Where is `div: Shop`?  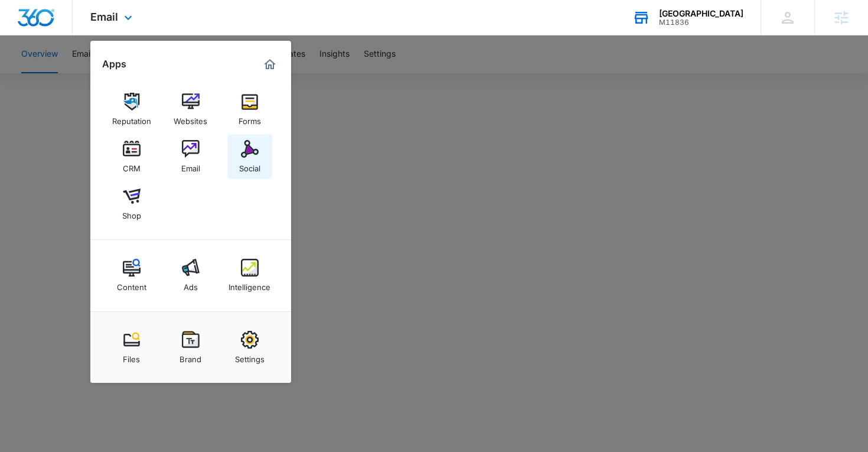
div: Shop is located at coordinates (131, 213).